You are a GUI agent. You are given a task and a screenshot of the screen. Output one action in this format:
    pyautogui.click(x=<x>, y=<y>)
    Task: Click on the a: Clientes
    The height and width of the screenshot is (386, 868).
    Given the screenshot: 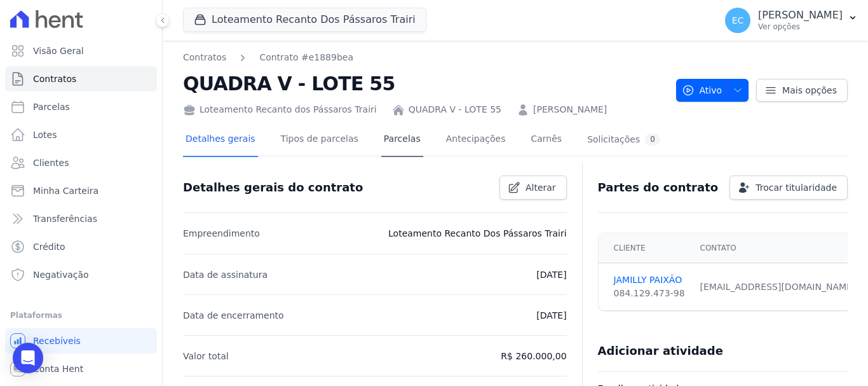 What is the action you would take?
    pyautogui.click(x=81, y=163)
    